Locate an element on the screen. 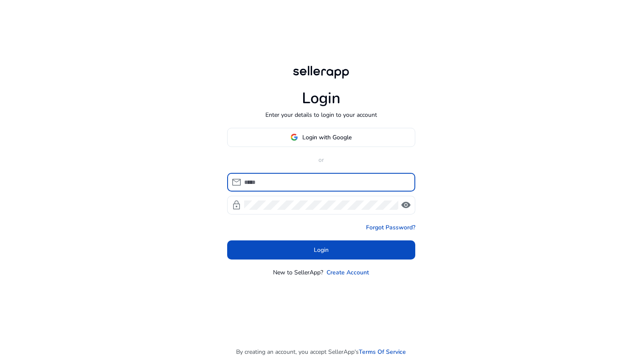  span: Login with Google is located at coordinates (327, 137).